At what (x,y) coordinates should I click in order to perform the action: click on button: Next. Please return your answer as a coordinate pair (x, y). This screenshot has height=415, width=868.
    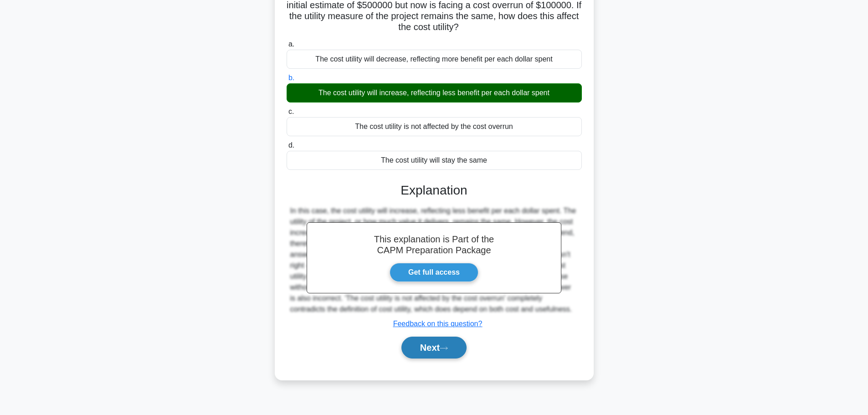
    Looking at the image, I should click on (434, 348).